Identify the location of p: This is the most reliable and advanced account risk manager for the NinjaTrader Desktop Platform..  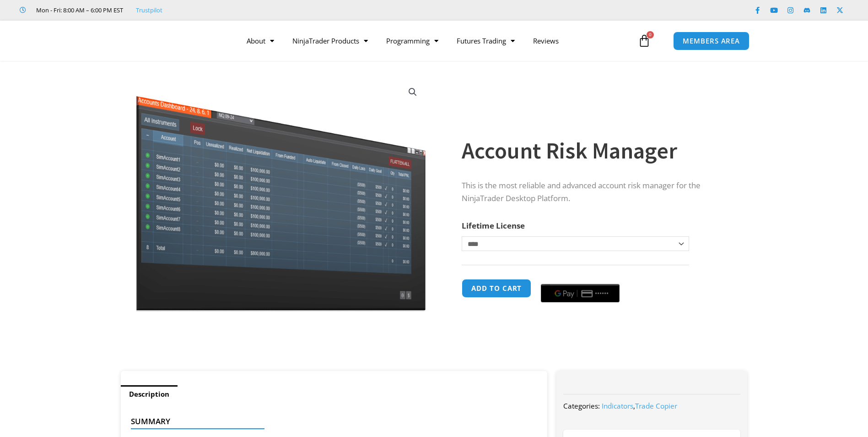
(595, 192).